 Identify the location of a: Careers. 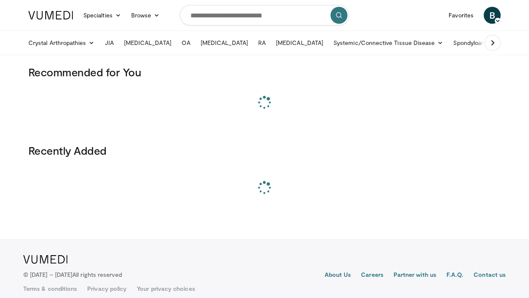
(372, 275).